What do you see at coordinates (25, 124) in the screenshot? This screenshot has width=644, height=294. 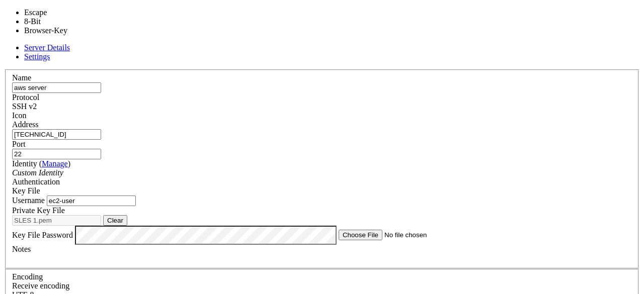 I see `label: Address` at bounding box center [25, 124].